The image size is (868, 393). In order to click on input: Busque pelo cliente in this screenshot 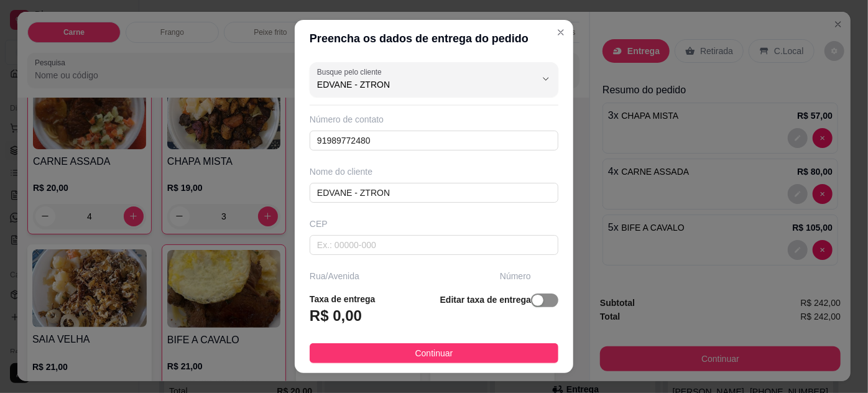, I will do `click(416, 85)`.